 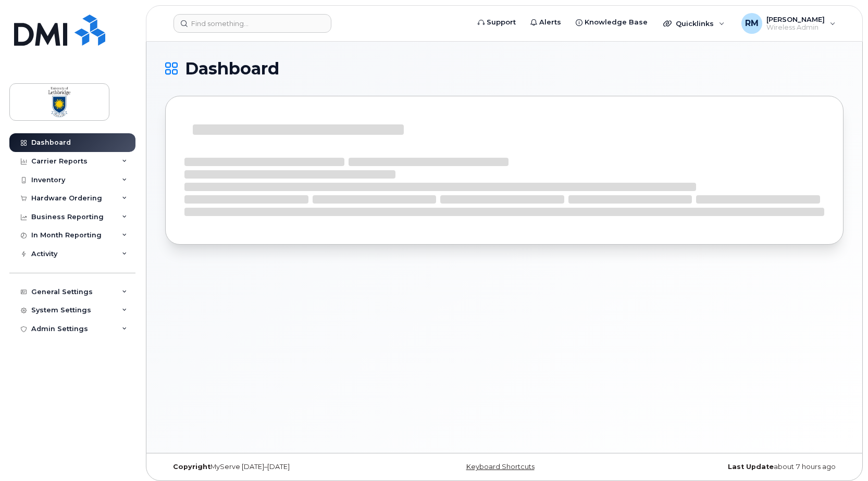 I want to click on a: Keyboard Shortcuts, so click(x=500, y=466).